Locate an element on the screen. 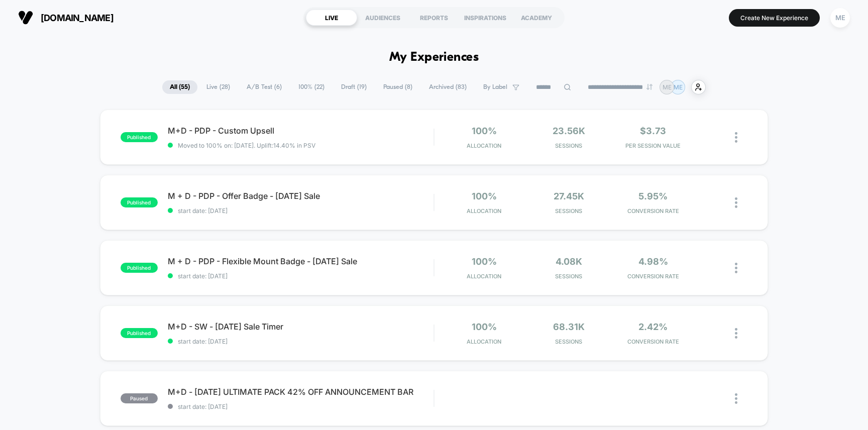  span: 27.45k is located at coordinates (568, 196).